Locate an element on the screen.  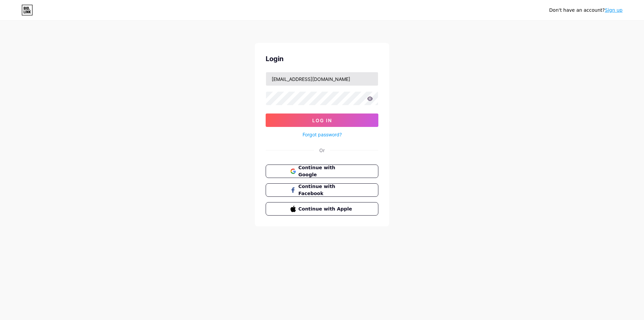
button: Continue with Google is located at coordinates (322, 171).